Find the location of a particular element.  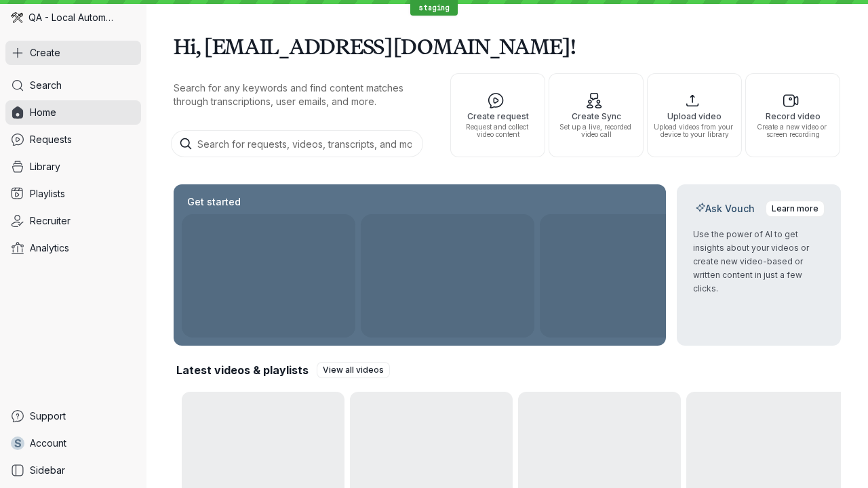

span: s is located at coordinates (17, 443).